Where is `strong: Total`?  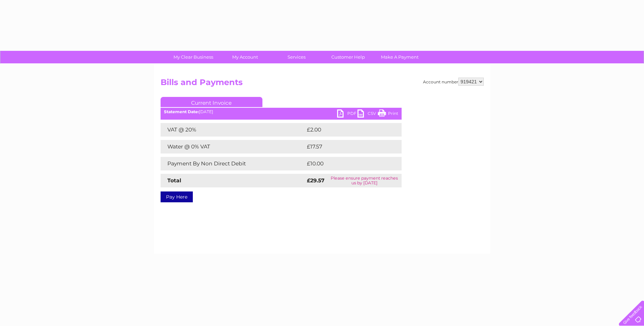
strong: Total is located at coordinates (175, 180).